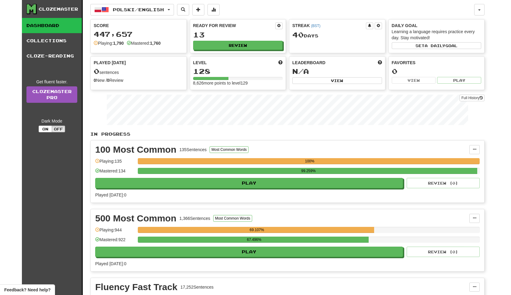  Describe the element at coordinates (58, 9) in the screenshot. I see `div: Clozemaster` at that location.